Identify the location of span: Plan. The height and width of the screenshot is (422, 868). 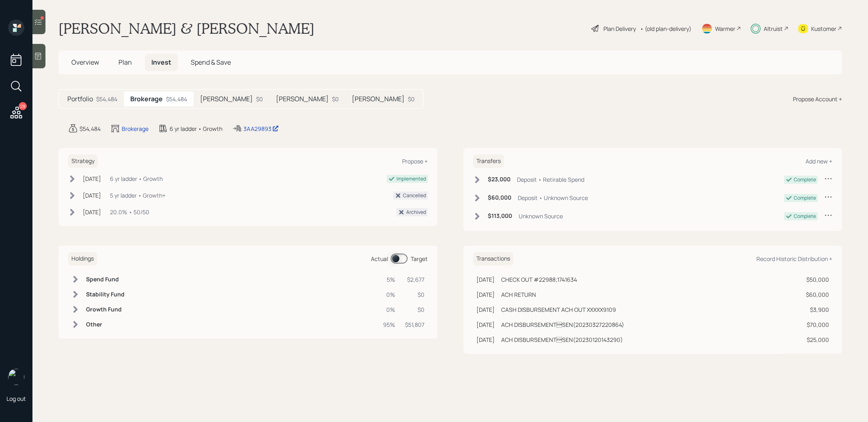
(126, 62).